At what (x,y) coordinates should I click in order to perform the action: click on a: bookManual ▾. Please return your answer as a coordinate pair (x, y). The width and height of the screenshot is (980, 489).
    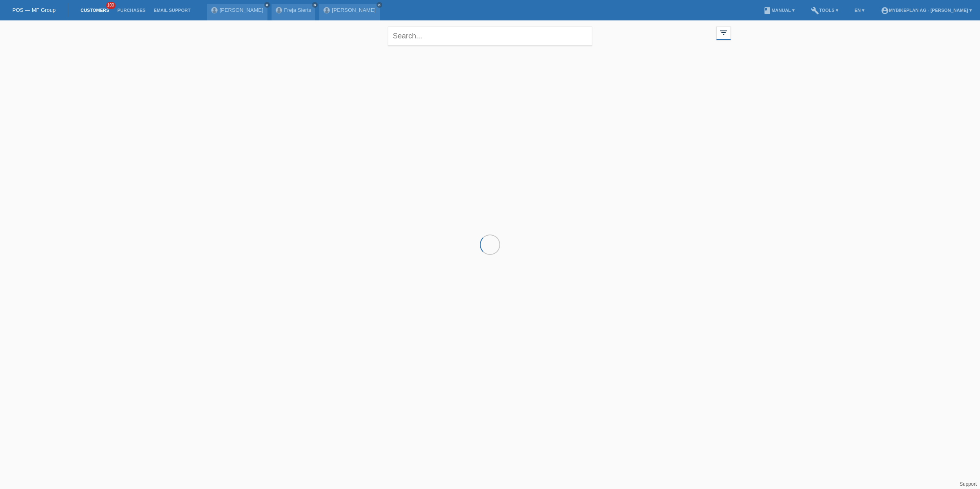
    Looking at the image, I should click on (779, 10).